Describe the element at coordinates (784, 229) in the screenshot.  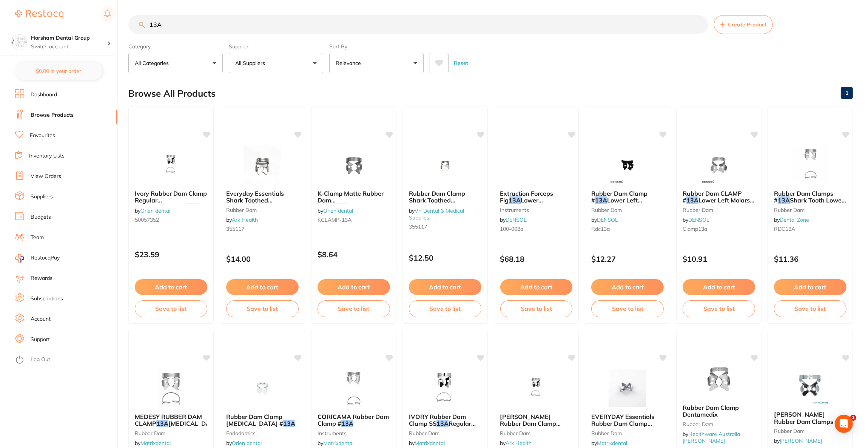
I see `span: RDC13A` at that location.